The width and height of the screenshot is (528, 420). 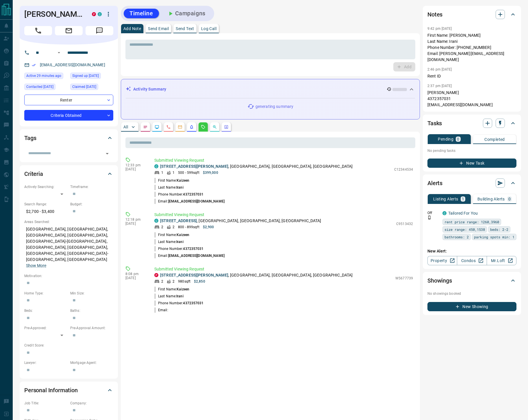 I want to click on h2: Personal Information, so click(x=51, y=390).